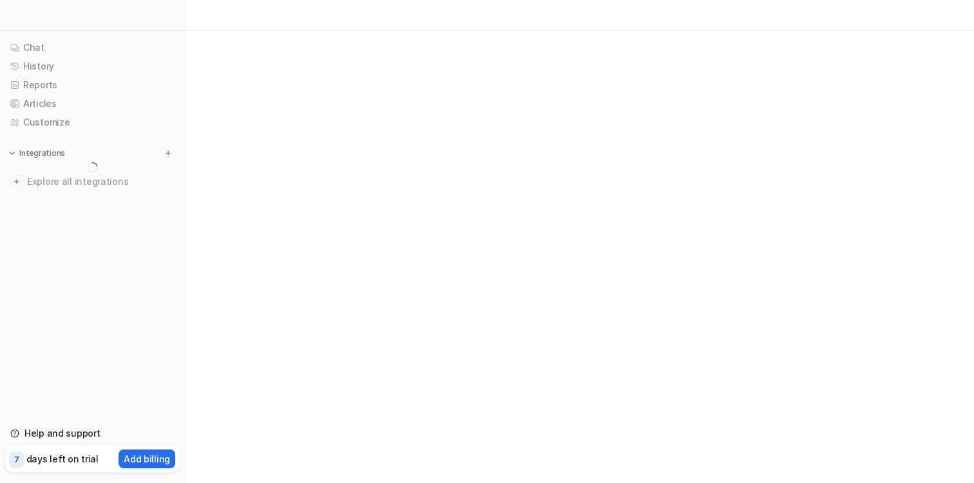  Describe the element at coordinates (168, 153) in the screenshot. I see `img: menu_add.svg` at that location.